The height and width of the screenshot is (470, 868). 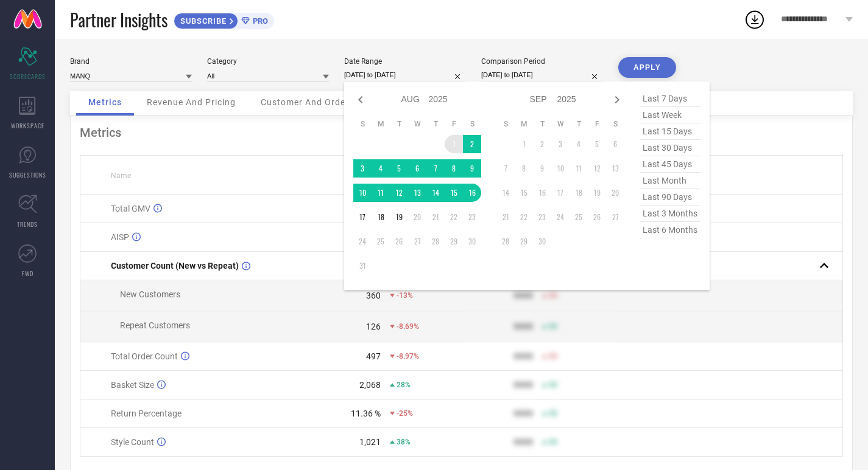 I want to click on div: Date Range, so click(x=405, y=62).